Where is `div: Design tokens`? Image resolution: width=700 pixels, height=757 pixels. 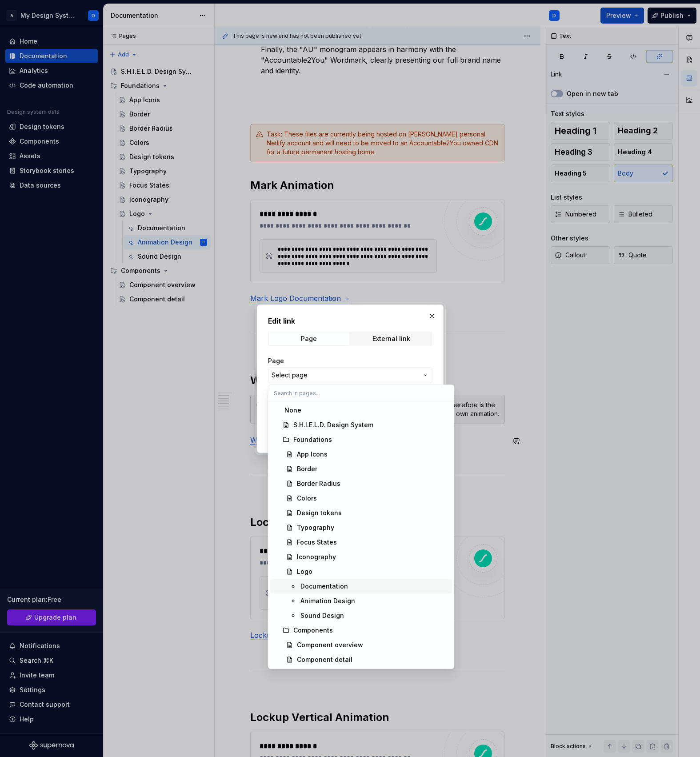 div: Design tokens is located at coordinates (319, 513).